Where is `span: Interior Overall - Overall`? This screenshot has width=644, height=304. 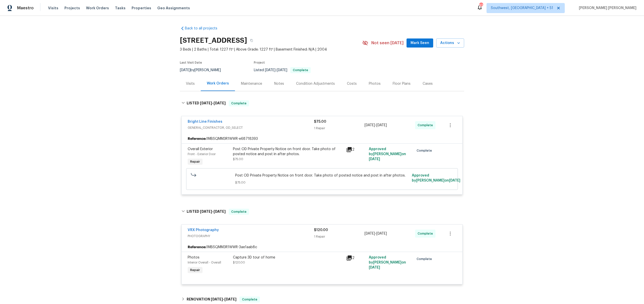 span: Interior Overall - Overall is located at coordinates (204, 262).